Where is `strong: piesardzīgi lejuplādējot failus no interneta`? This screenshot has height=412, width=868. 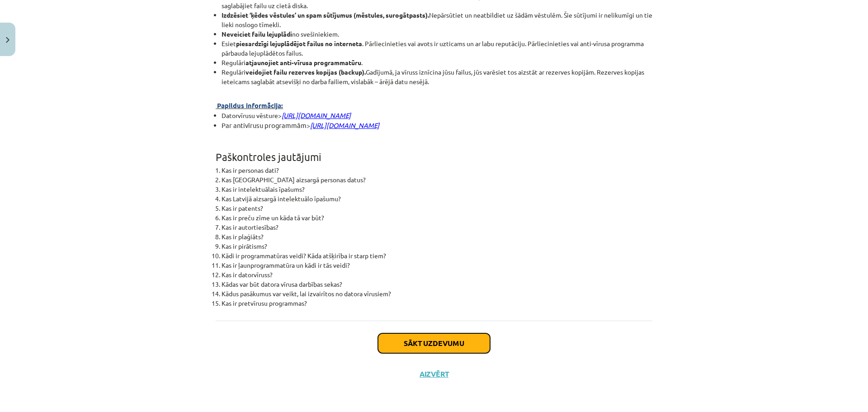 strong: piesardzīgi lejuplādējot failus no interneta is located at coordinates (299, 43).